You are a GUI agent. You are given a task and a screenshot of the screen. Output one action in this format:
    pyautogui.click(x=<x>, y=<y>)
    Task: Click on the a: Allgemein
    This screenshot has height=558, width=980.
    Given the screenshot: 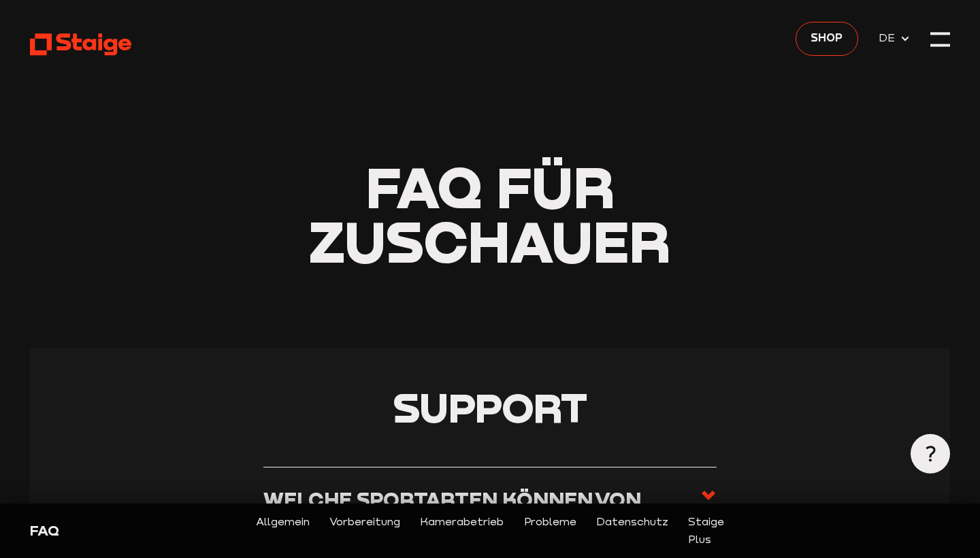 What is the action you would take?
    pyautogui.click(x=283, y=530)
    